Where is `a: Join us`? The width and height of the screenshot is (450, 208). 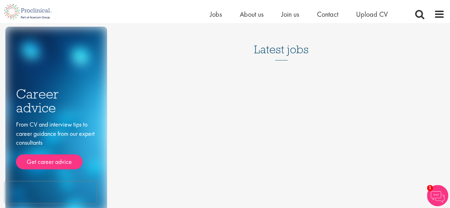
a: Join us is located at coordinates (290, 14).